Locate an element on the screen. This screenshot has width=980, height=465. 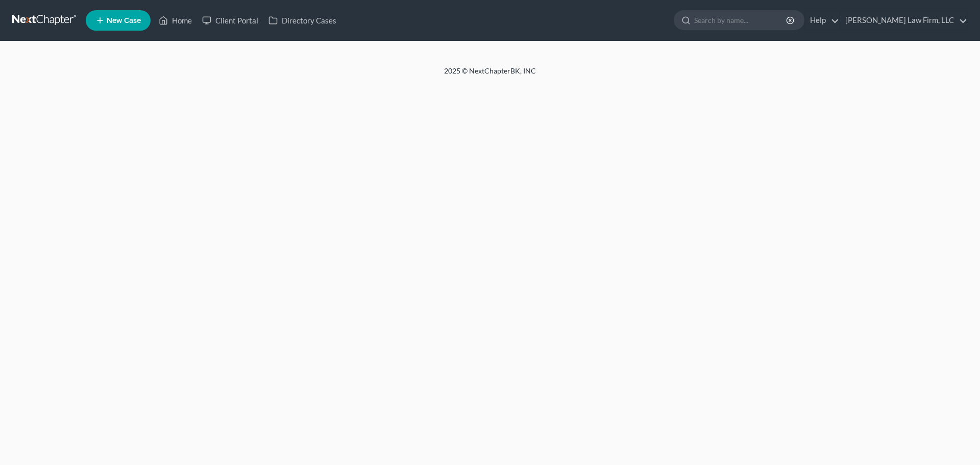
a: Directory Cases is located at coordinates (302, 21).